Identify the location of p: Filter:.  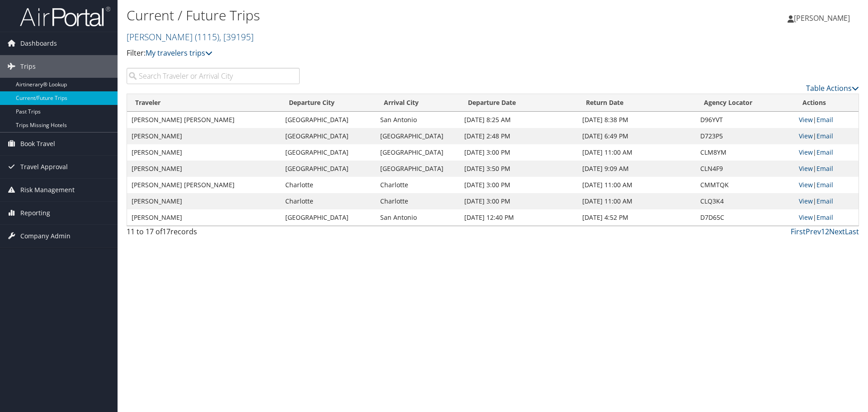
(371, 53).